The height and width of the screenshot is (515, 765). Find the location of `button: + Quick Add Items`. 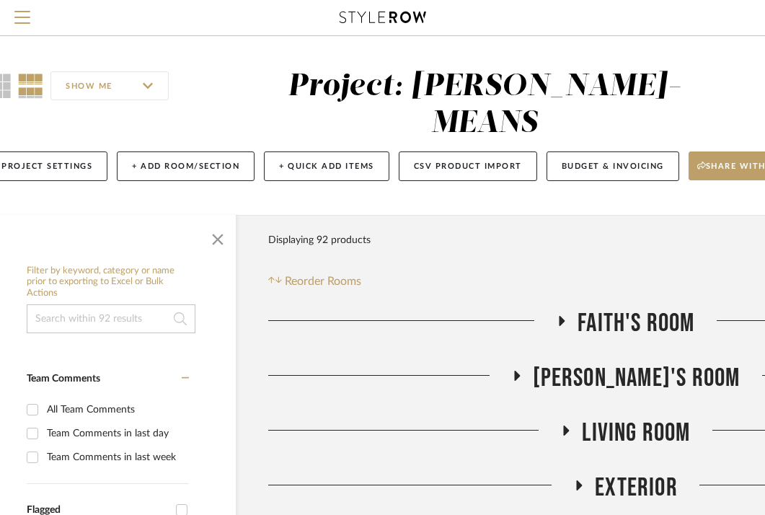

button: + Quick Add Items is located at coordinates (327, 166).